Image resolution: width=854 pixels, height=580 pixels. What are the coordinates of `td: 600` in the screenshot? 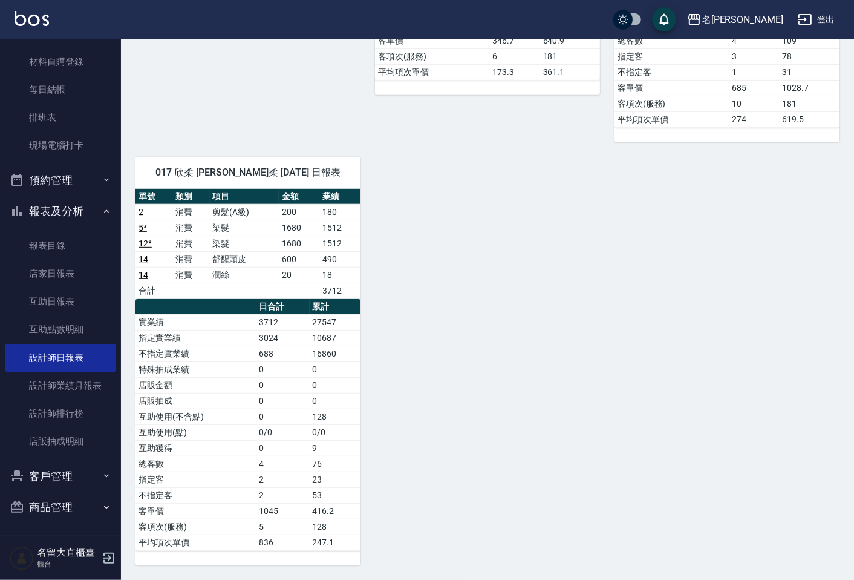 It's located at (299, 259).